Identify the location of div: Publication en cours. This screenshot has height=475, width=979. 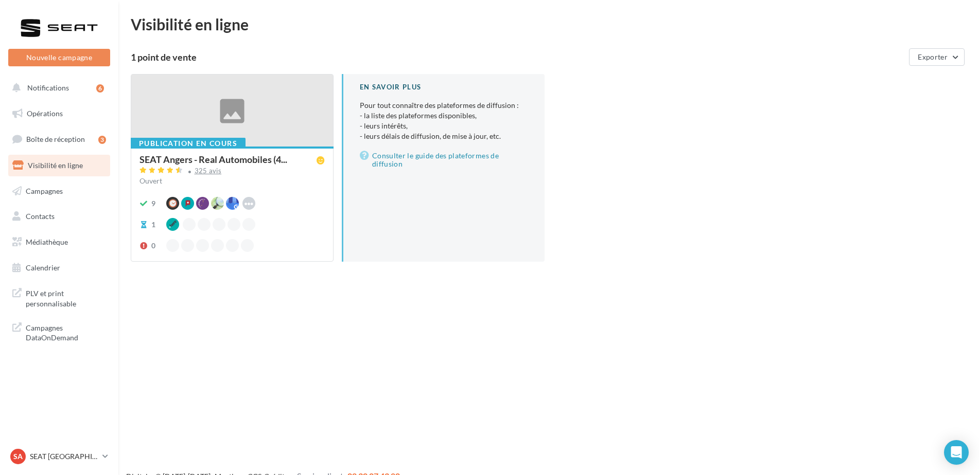
(188, 144).